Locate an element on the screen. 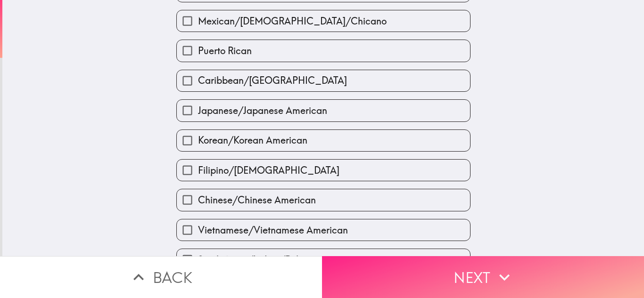 The width and height of the screenshot is (644, 298). button: Korean/Korean American is located at coordinates (323, 140).